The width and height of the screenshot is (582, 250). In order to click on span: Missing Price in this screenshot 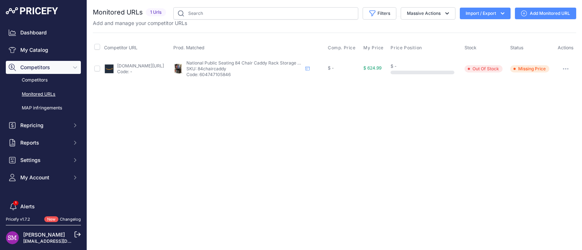, I will do `click(530, 69)`.